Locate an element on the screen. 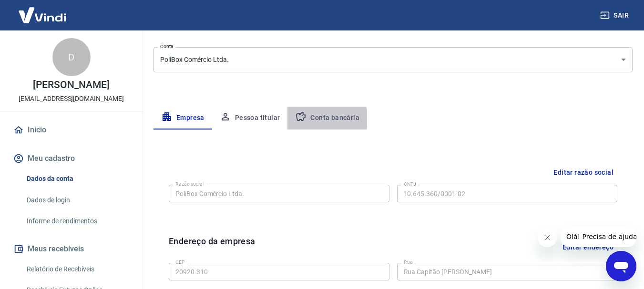  label: CEP is located at coordinates (180, 262).